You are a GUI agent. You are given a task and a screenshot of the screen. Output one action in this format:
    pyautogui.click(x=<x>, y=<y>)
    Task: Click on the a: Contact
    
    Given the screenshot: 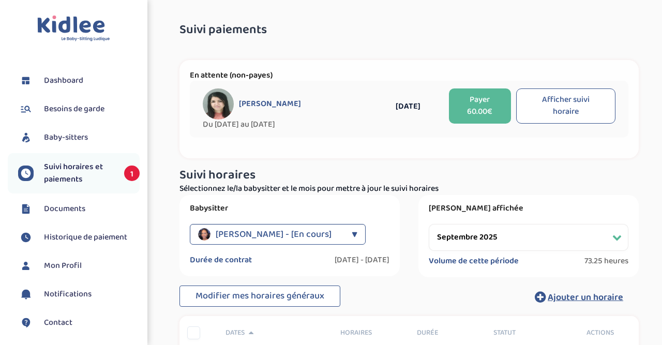 What is the action you would take?
    pyautogui.click(x=79, y=323)
    